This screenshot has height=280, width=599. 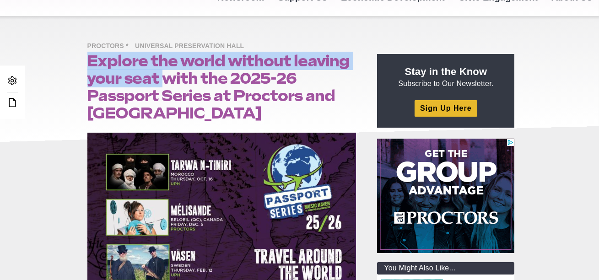 I want to click on a: Admin Area, so click(x=12, y=81).